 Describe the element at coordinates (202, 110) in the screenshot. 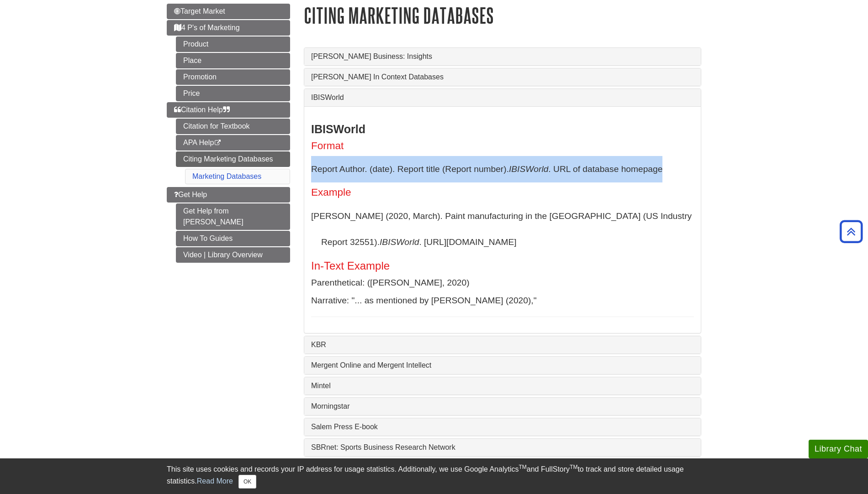

I see `span: Citation Help` at that location.